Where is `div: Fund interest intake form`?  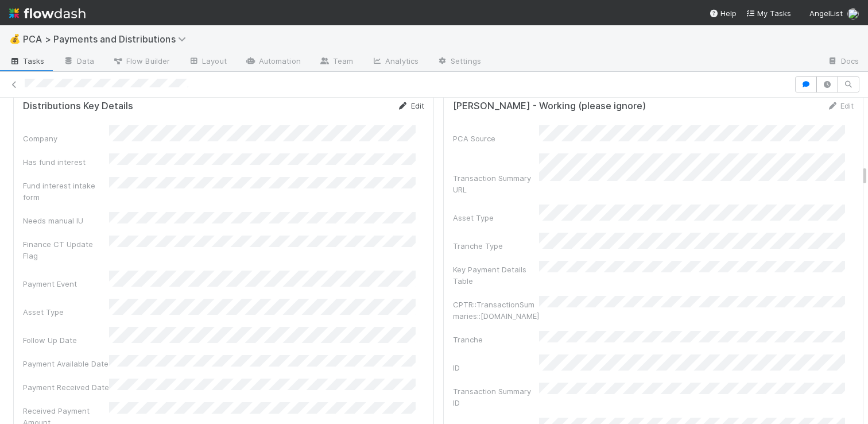
div: Fund interest intake form is located at coordinates (66, 191).